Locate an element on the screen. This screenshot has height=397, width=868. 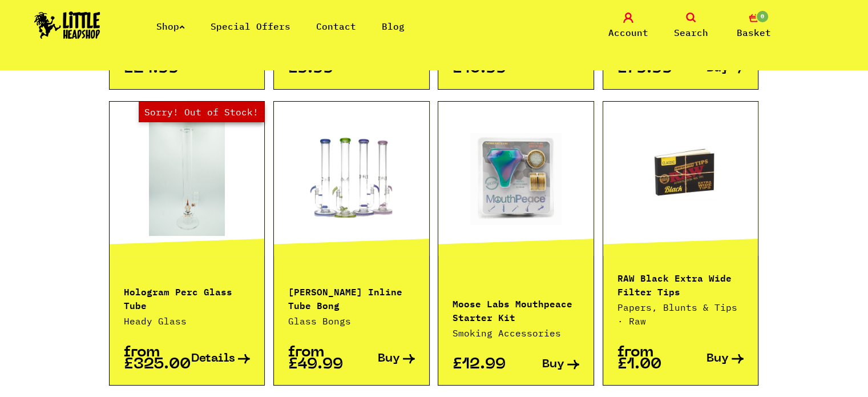
a: Contact is located at coordinates (336, 26).